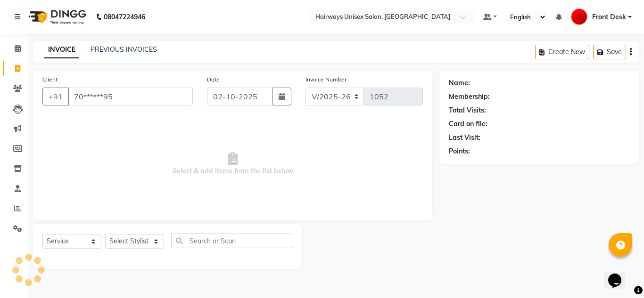 The image size is (644, 298). What do you see at coordinates (579, 16) in the screenshot?
I see `img: Front Desk` at bounding box center [579, 16].